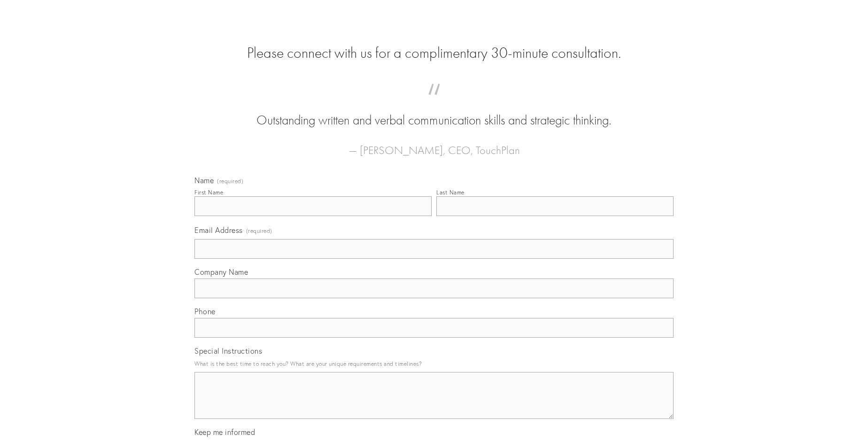 Image resolution: width=868 pixels, height=441 pixels. What do you see at coordinates (219, 230) in the screenshot?
I see `span: Email Address` at bounding box center [219, 230].